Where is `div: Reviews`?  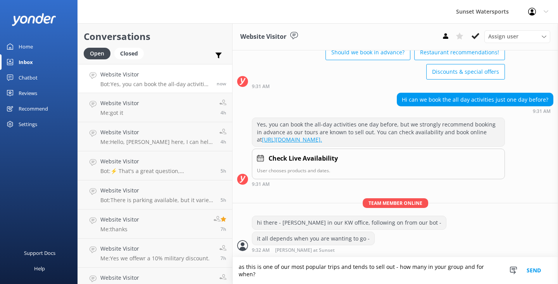
div: Reviews is located at coordinates (28, 93).